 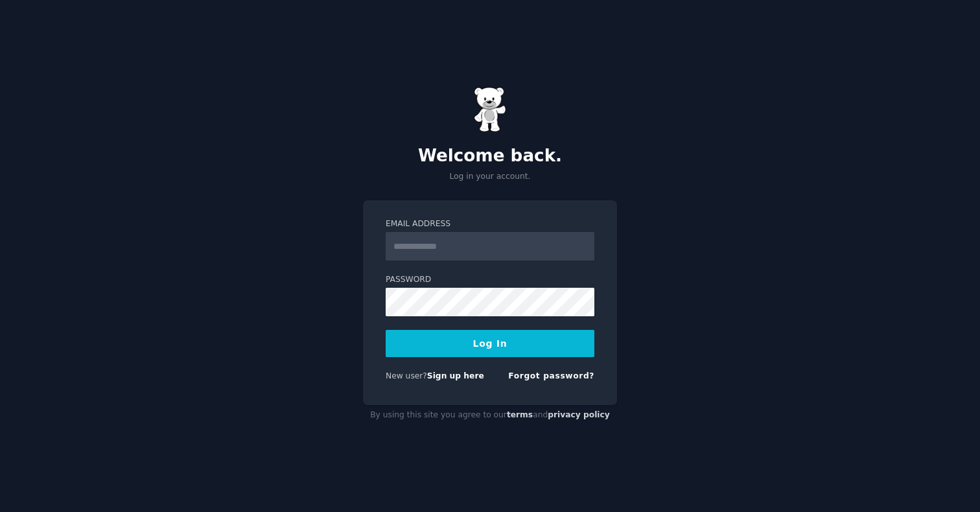 I want to click on span: New user?, so click(x=406, y=376).